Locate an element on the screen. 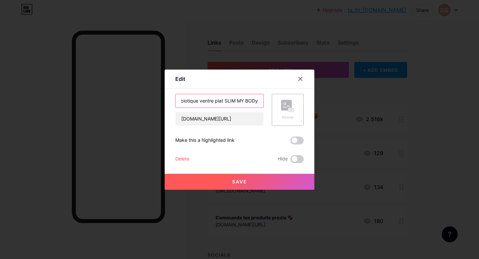 The height and width of the screenshot is (259, 479). button: Save is located at coordinates (240, 182).